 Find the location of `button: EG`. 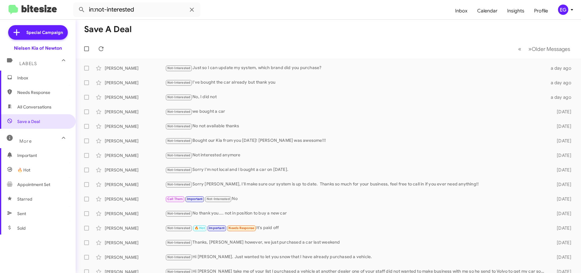

button: EG is located at coordinates (563, 10).